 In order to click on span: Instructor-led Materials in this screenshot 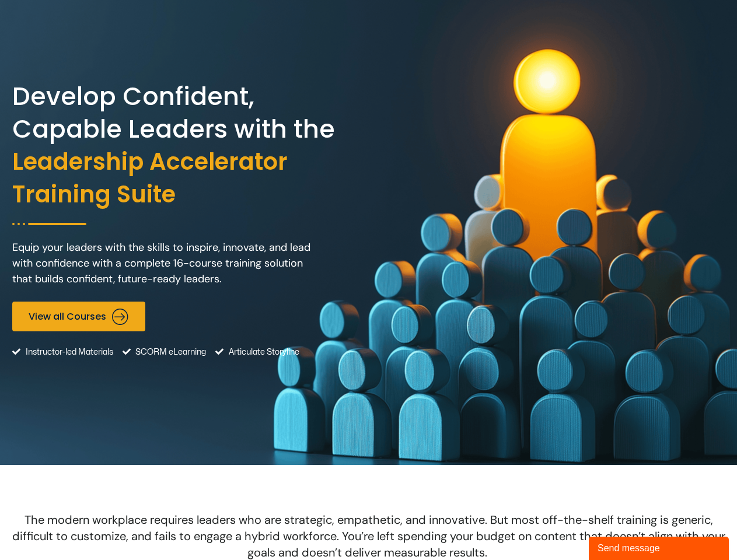, I will do `click(68, 352)`.